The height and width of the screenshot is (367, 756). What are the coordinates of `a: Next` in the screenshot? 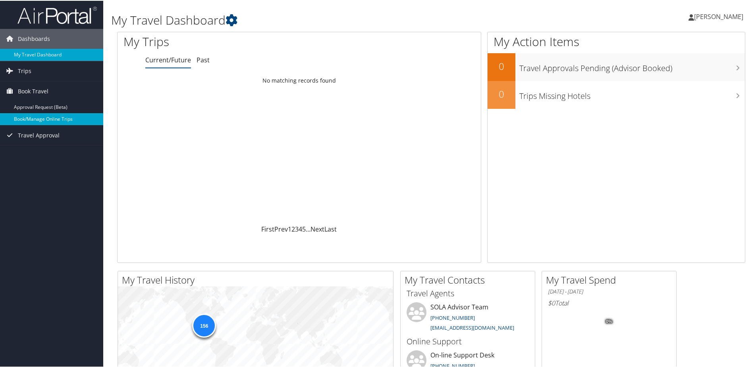 It's located at (317, 228).